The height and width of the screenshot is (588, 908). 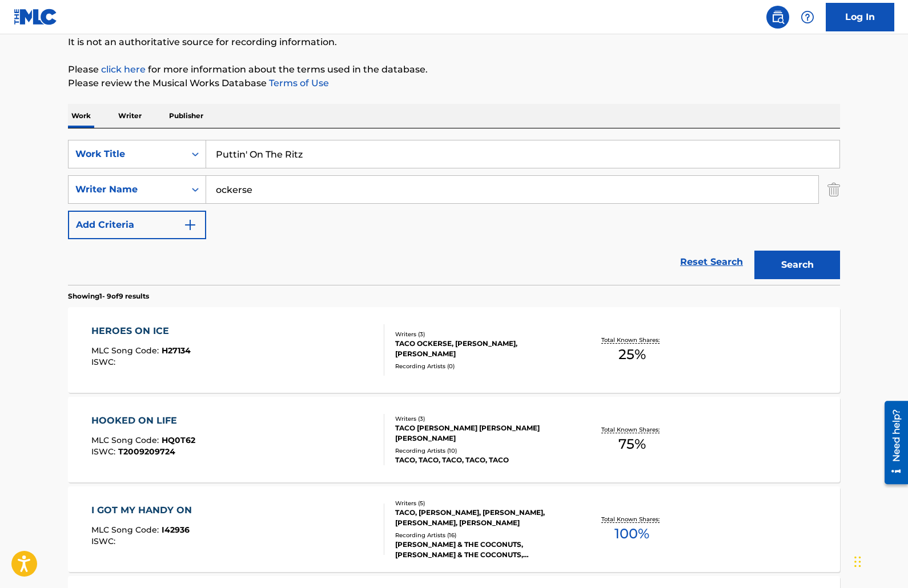 What do you see at coordinates (298, 83) in the screenshot?
I see `a: Terms of Use` at bounding box center [298, 83].